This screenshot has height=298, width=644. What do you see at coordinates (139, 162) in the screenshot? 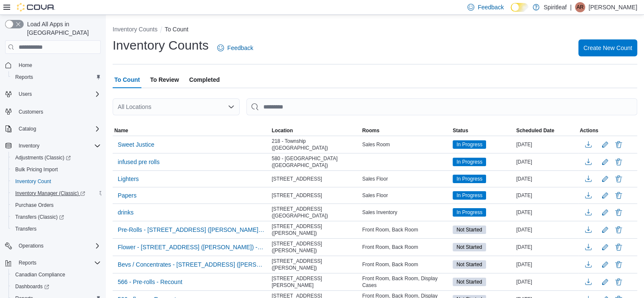
I see `button: infused pre rolls` at bounding box center [139, 162].